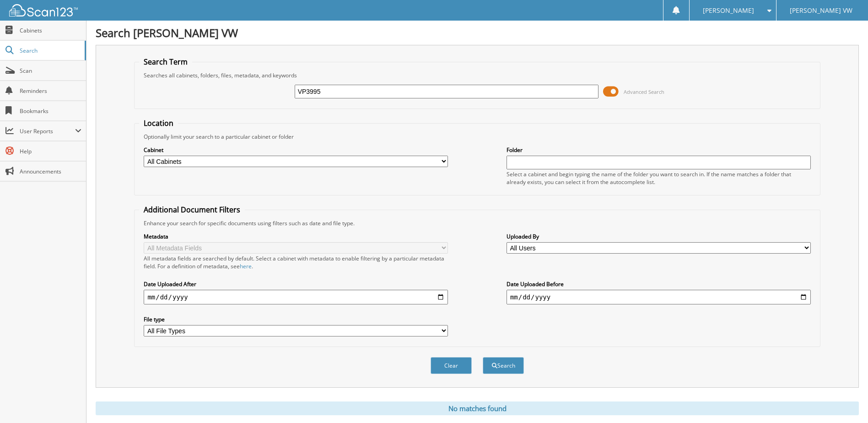 This screenshot has width=868, height=423. What do you see at coordinates (295, 262) in the screenshot?
I see `div: All metadata fields are searched by default. Select a cabinet with metadata to enable filtering b...` at bounding box center [295, 262].